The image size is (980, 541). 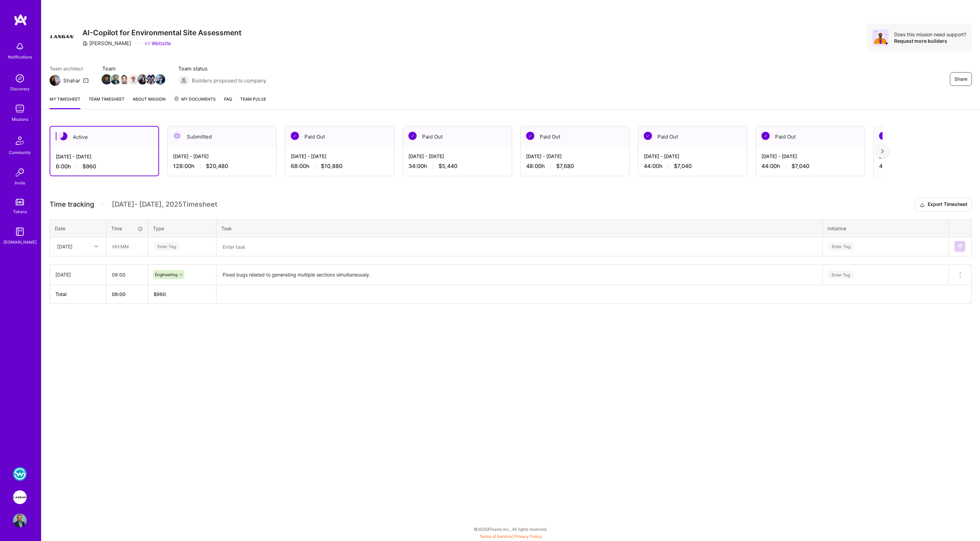 What do you see at coordinates (20, 474) in the screenshot?
I see `a: WSC Sports: Real-Time Multilingual Captions` at bounding box center [20, 474].